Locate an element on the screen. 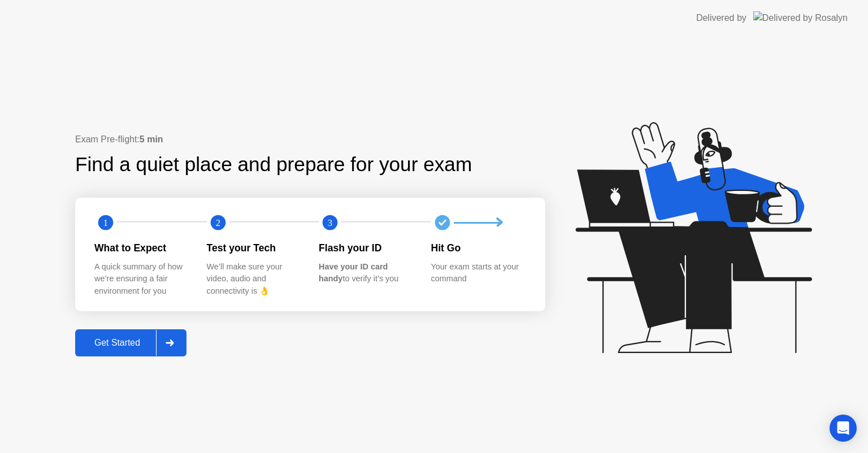 This screenshot has width=868, height=453. div: Delivered by is located at coordinates (721, 18).